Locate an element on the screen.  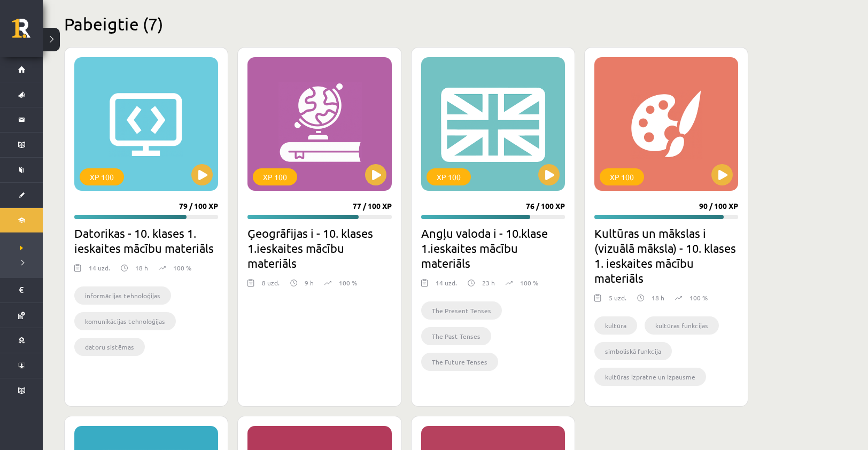
h2: Ģeogrāfijas i - 10. klases 1.ieskaites mācību materiāls is located at coordinates (319, 248).